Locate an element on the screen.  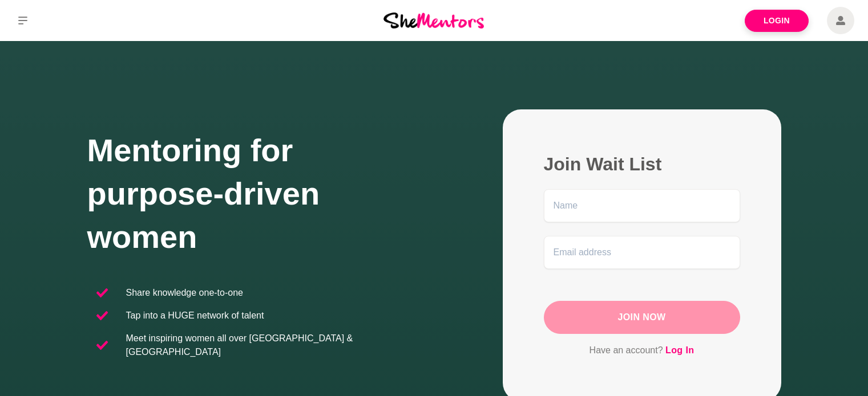
img: She Mentors Logo is located at coordinates (434, 20).